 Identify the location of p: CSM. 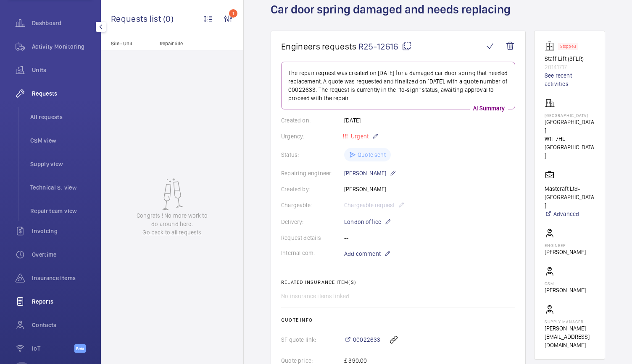
(565, 284).